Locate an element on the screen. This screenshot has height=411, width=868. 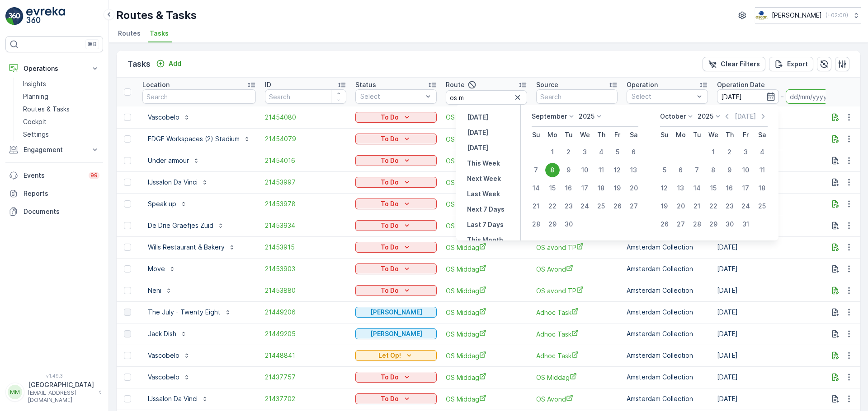
span: 21454080 is located at coordinates (306, 117).